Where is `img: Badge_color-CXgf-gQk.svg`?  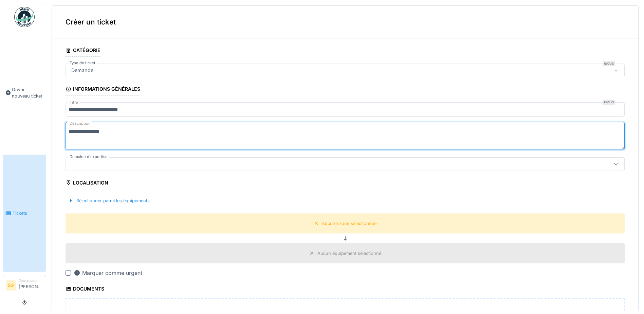
img: Badge_color-CXgf-gQk.svg is located at coordinates (24, 17).